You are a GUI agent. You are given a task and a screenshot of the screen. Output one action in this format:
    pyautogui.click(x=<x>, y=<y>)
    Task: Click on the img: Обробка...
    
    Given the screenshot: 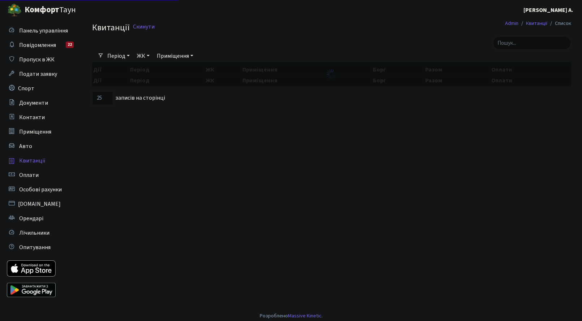 What is the action you would take?
    pyautogui.click(x=332, y=74)
    